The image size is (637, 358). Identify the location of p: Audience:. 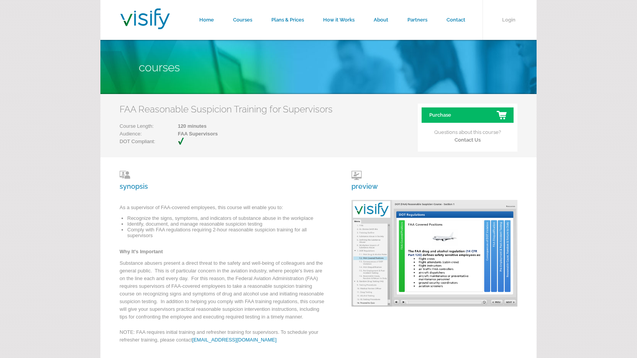
(169, 134).